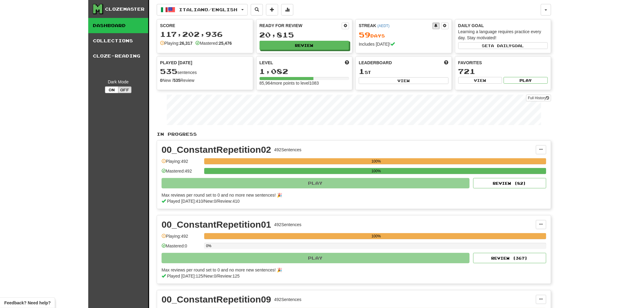 This screenshot has width=644, height=308. Describe the element at coordinates (503, 35) in the screenshot. I see `div: Learning a language requires practice every day. Stay motivated!` at that location.